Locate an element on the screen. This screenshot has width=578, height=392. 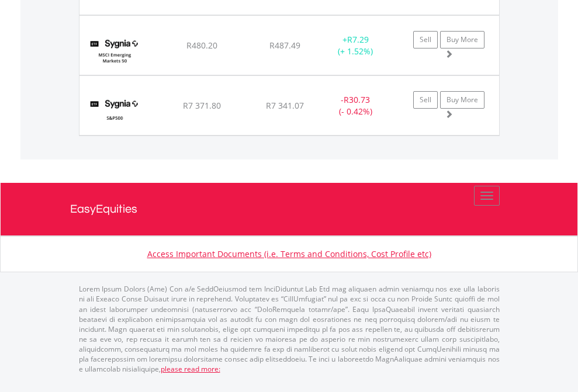
a: please read more: is located at coordinates (191, 368).